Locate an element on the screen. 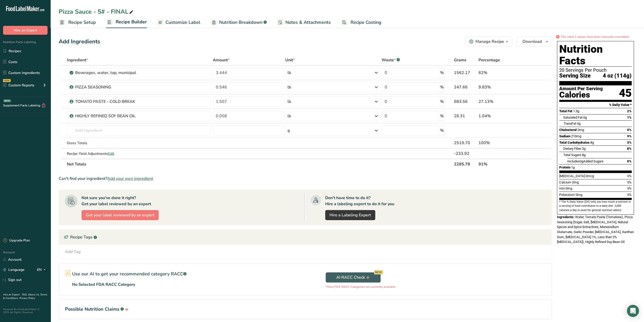 This screenshot has height=322, width=644. span: 1.5g is located at coordinates (576, 111).